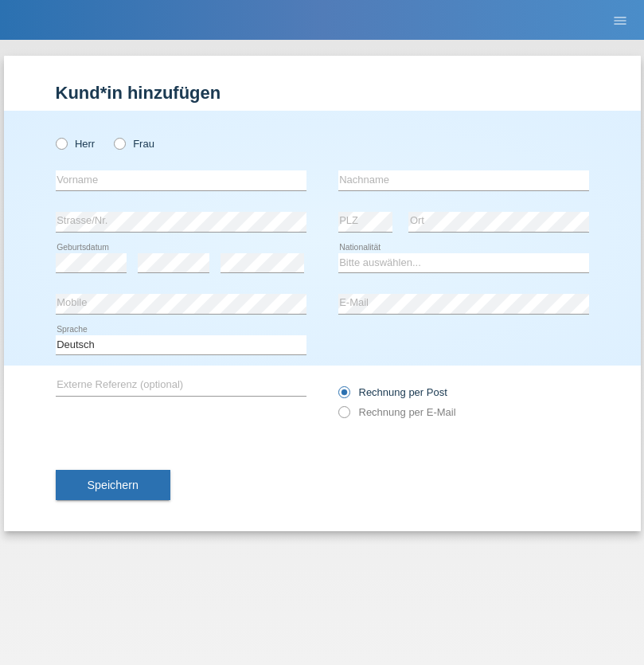  Describe the element at coordinates (119, 143) in the screenshot. I see `input: Frau` at that location.